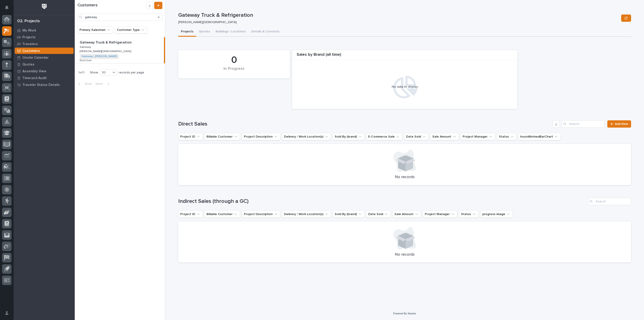 The height and width of the screenshot is (320, 644). Describe the element at coordinates (85, 84) in the screenshot. I see `button: Back` at that location.